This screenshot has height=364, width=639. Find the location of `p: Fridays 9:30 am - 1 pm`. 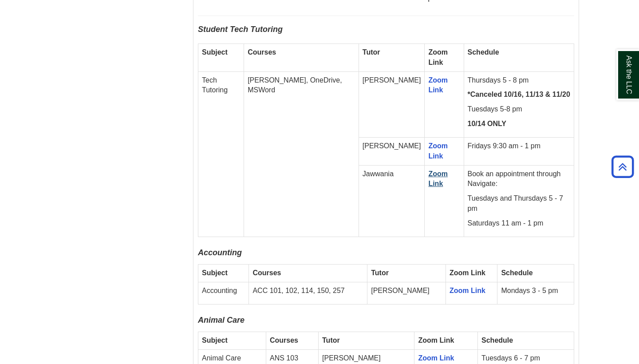

p: Fridays 9:30 am - 1 pm is located at coordinates (519, 146).